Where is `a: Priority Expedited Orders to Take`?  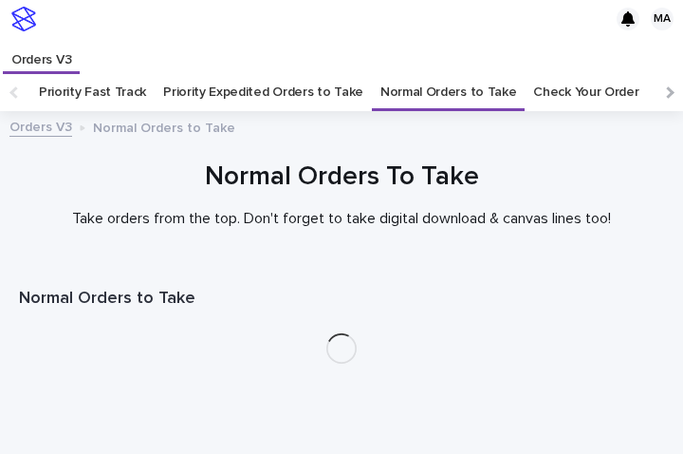
a: Priority Expedited Orders to Take is located at coordinates (263, 92).